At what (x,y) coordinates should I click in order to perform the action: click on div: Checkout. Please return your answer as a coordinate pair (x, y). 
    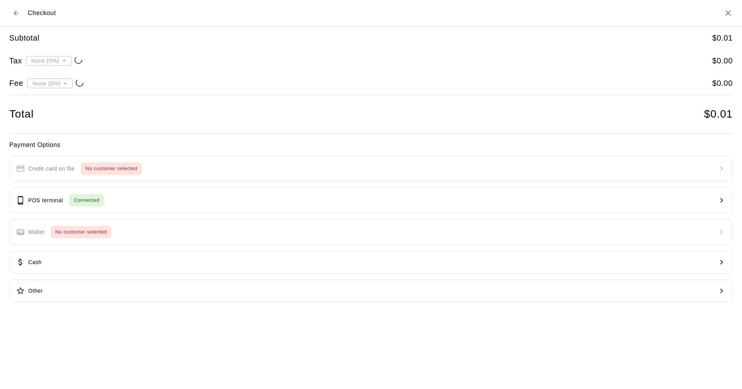
    Looking at the image, I should click on (32, 13).